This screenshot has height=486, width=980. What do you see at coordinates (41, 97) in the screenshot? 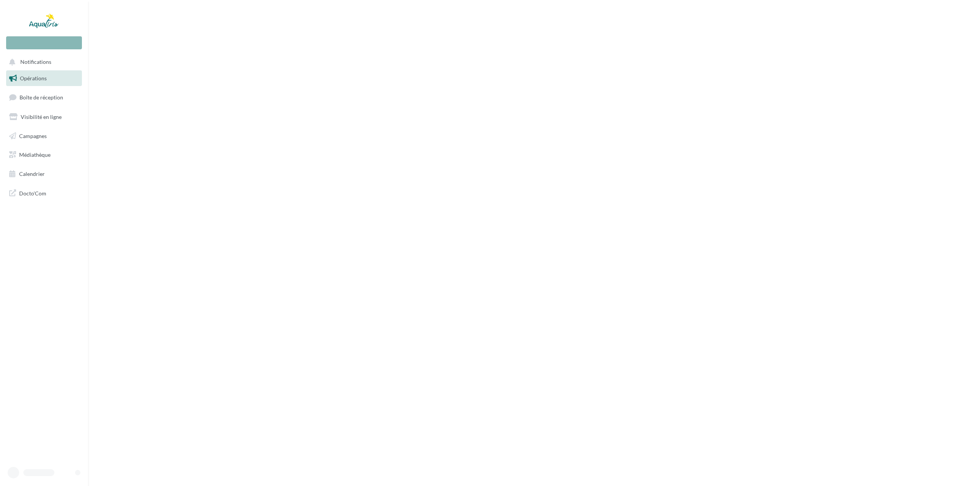
I see `span: Boîte de réception` at bounding box center [41, 97].